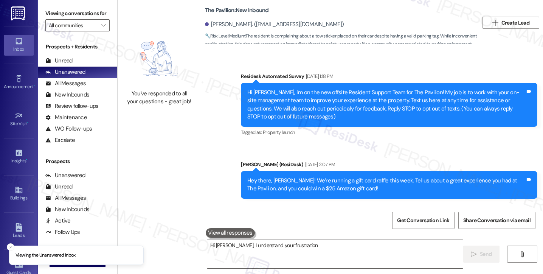 This screenshot has height=274, width=543. Describe the element at coordinates (68, 129) in the screenshot. I see `div: WO Follow-ups` at that location.